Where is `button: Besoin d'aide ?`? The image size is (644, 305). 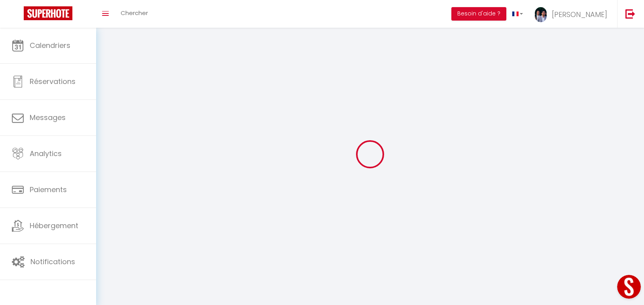 button: Besoin d'aide ? is located at coordinates (479, 14).